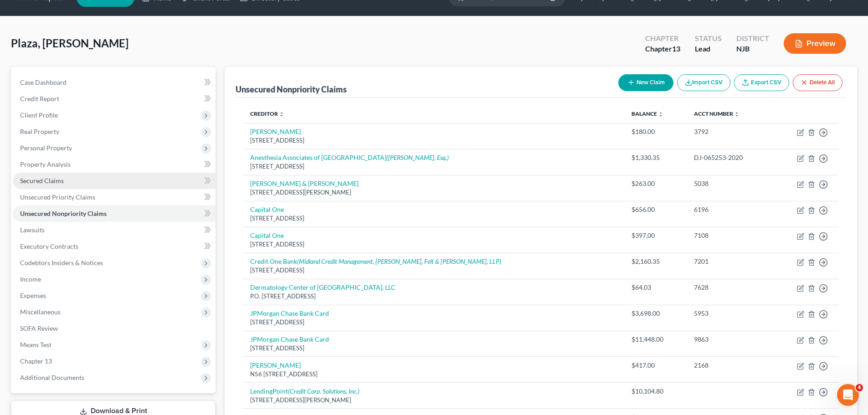  What do you see at coordinates (708, 38) in the screenshot?
I see `div: Status` at bounding box center [708, 38].